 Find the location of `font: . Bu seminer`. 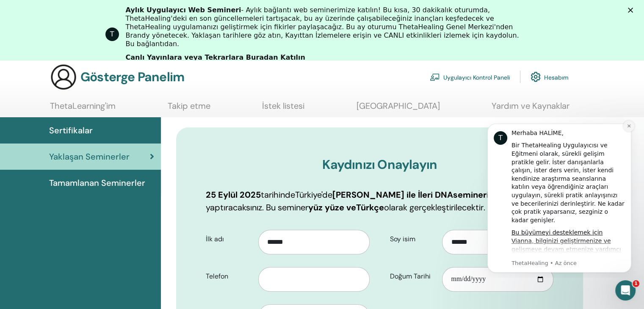

font: . Bu seminer is located at coordinates (285, 208).